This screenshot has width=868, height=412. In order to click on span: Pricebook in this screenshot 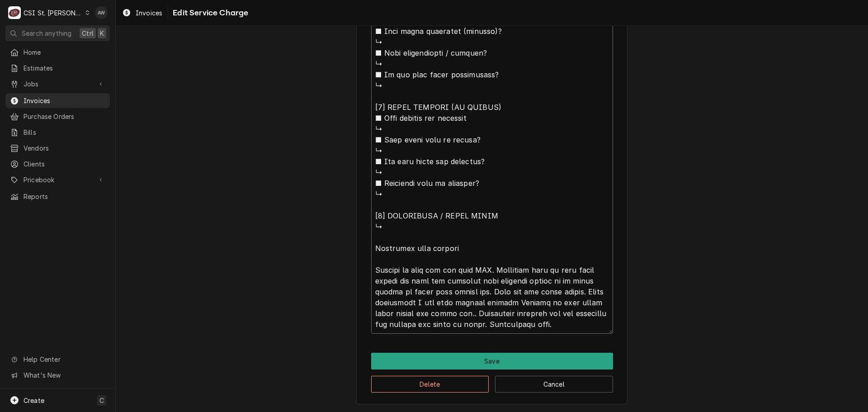, I will do `click(58, 179)`.